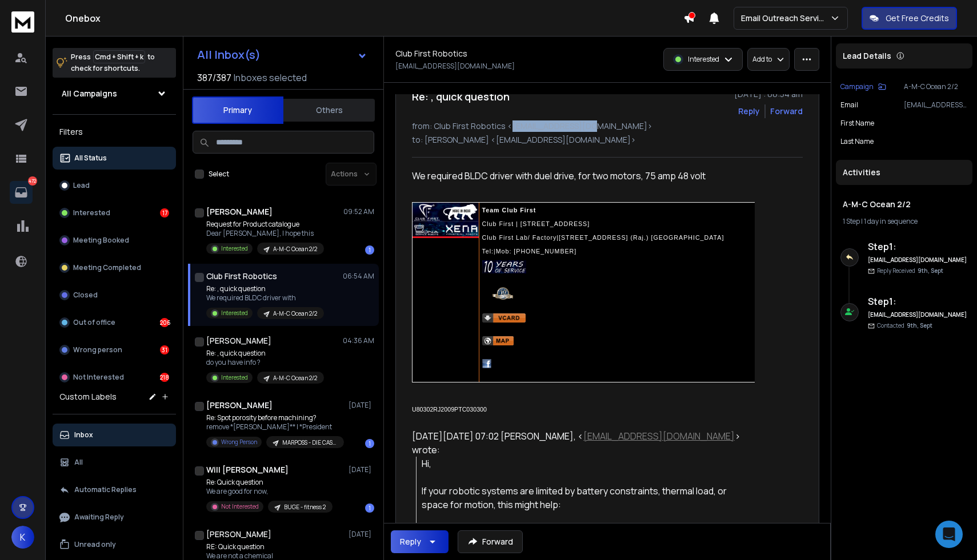  I want to click on p: Inbox, so click(84, 435).